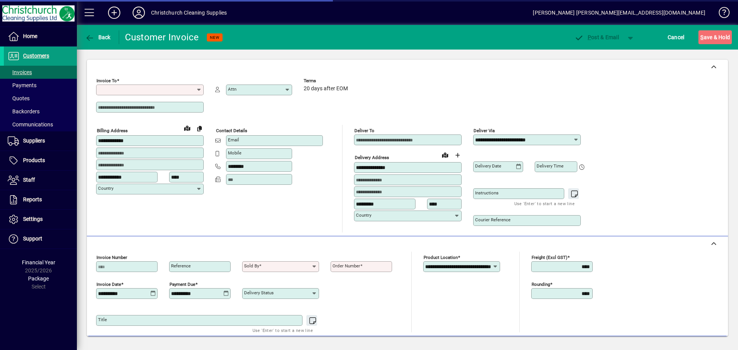 The image size is (738, 350). Describe the element at coordinates (549, 258) in the screenshot. I see `mat-label: Freight (excl GST)` at that location.